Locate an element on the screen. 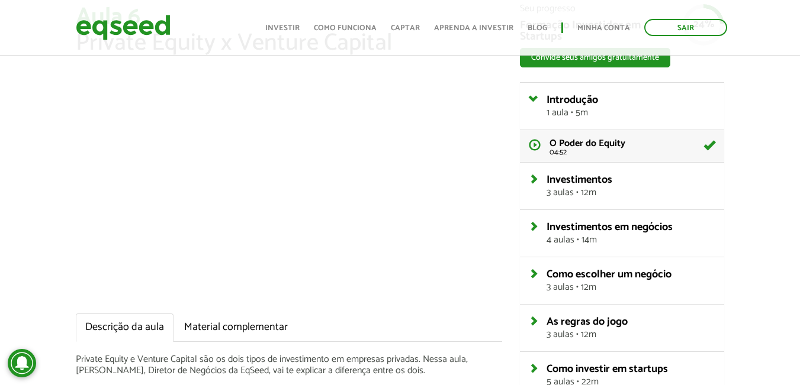 The image size is (800, 385). a: Minha conta is located at coordinates (603, 28).